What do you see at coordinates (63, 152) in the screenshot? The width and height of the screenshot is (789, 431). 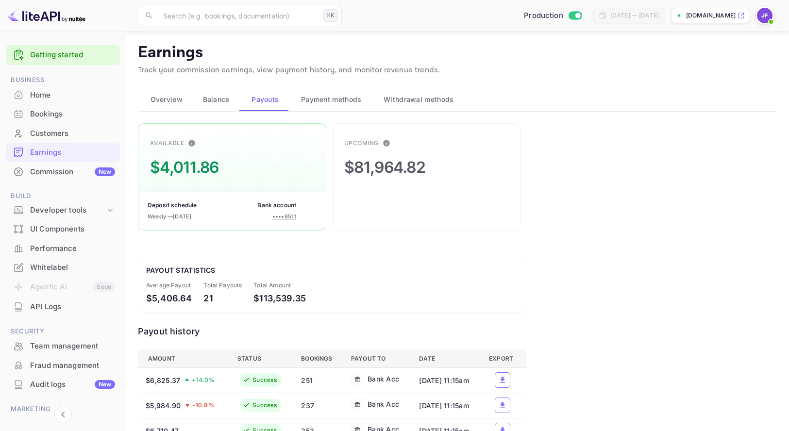 I see `a: Earnings` at bounding box center [63, 152].